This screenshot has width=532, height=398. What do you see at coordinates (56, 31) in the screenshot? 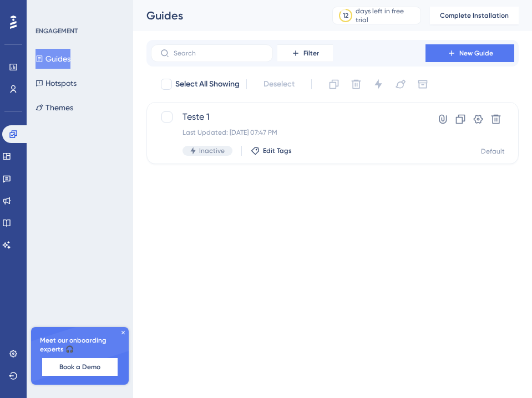
I see `div: ENGAGEMENT` at bounding box center [56, 31].